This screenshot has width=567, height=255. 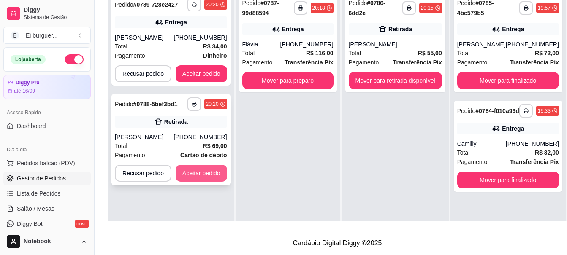 I want to click on span: Dashboard, so click(x=31, y=126).